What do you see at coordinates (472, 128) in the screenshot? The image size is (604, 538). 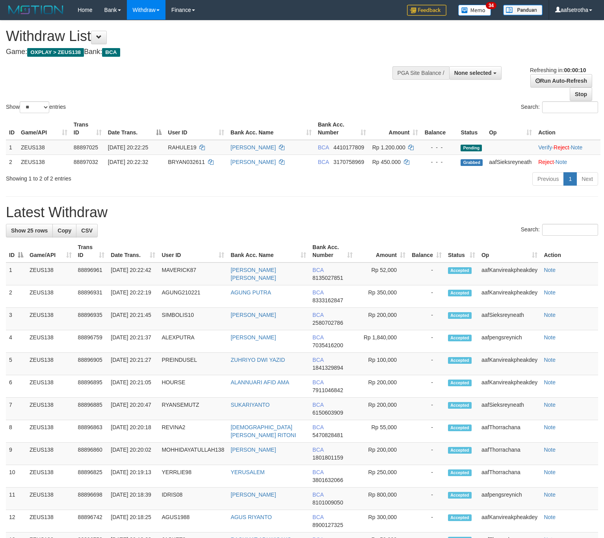 I see `th: Status` at bounding box center [472, 128].